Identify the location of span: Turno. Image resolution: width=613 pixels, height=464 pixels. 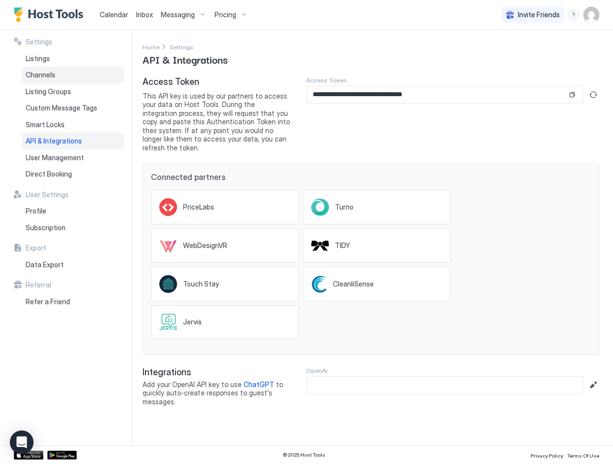
(344, 207).